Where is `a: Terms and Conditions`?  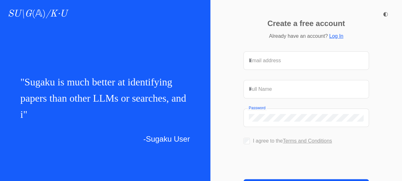 a: Terms and Conditions is located at coordinates (307, 141).